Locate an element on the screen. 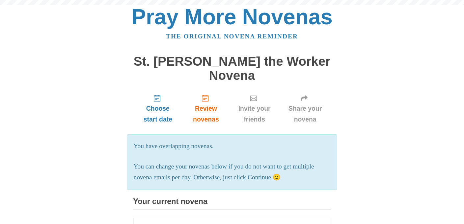 The height and width of the screenshot is (224, 464). a: The original novena reminder is located at coordinates (232, 36).